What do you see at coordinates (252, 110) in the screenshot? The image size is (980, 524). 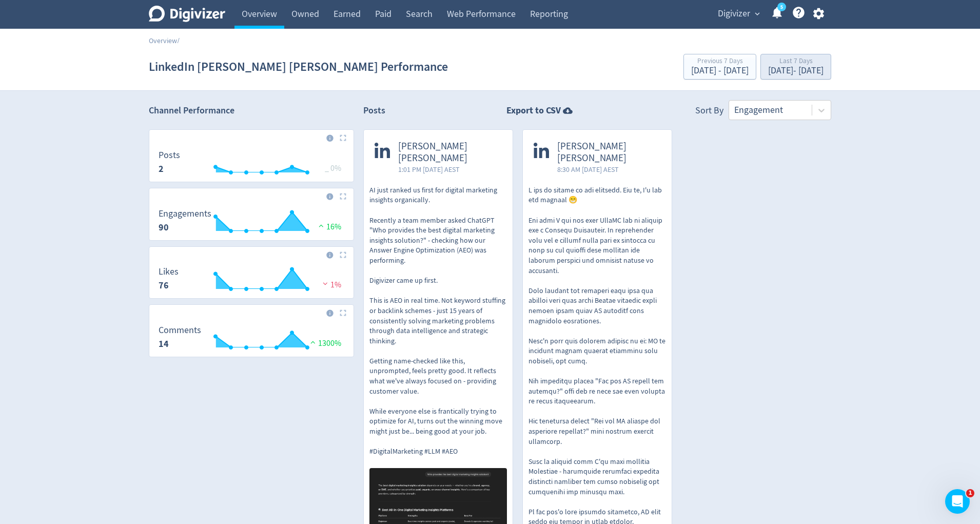 I see `h2: Channel Performance` at bounding box center [252, 110].